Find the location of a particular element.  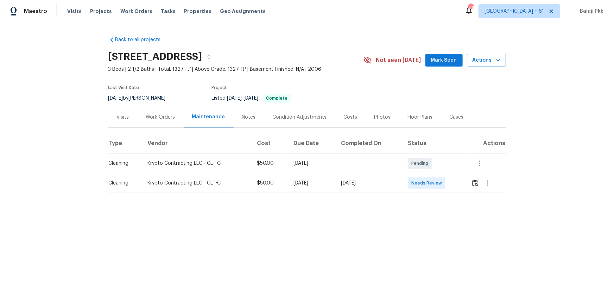

div: Notes is located at coordinates (249, 117).